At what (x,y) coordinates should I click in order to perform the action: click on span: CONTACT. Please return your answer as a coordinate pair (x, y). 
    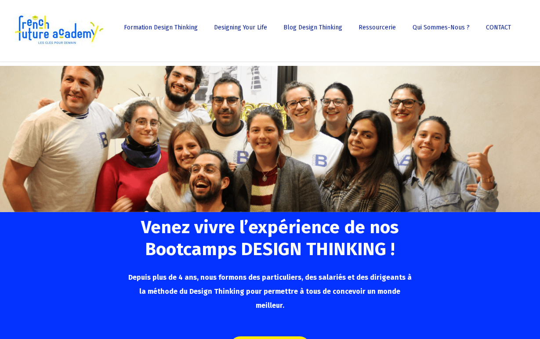
    Looking at the image, I should click on (498, 27).